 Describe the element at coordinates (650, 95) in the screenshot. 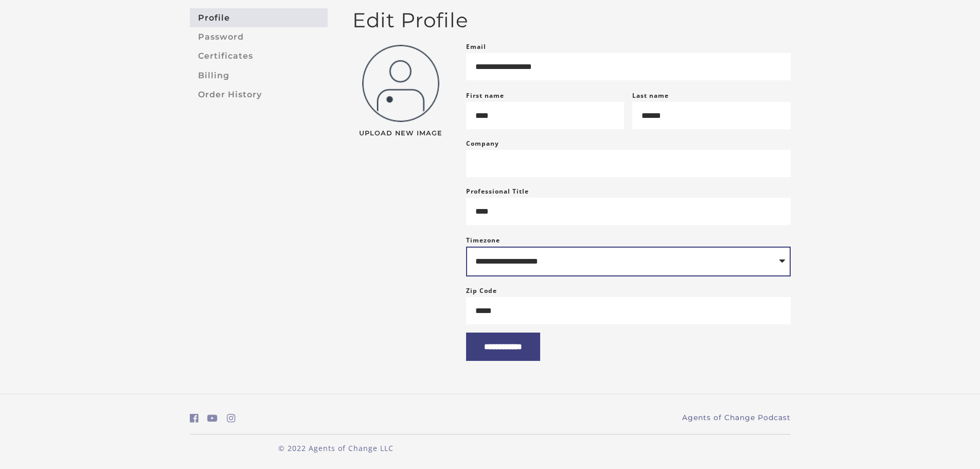

I see `label: Last name` at that location.